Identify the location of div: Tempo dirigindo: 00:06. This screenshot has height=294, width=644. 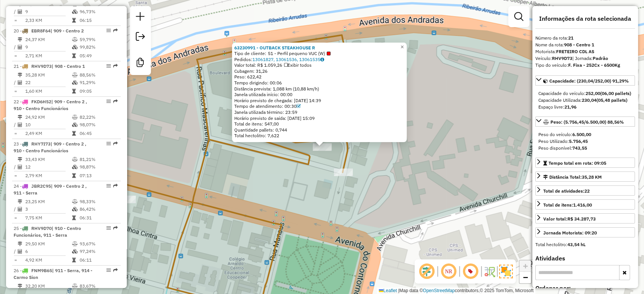
(319, 83).